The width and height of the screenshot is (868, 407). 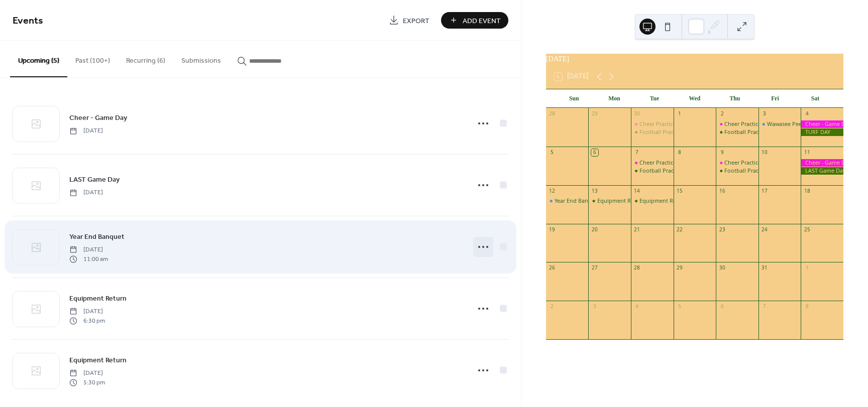 What do you see at coordinates (416, 21) in the screenshot?
I see `span: Export` at bounding box center [416, 21].